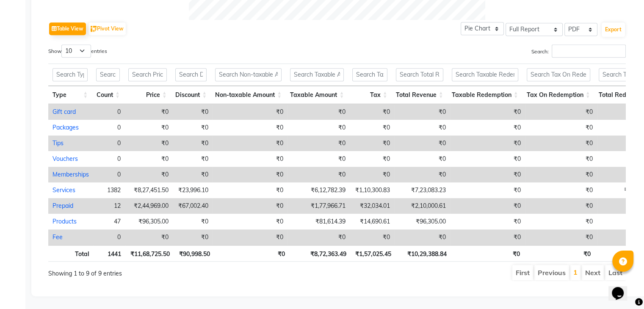 This screenshot has height=309, width=644. I want to click on td: ₹14,690.61, so click(371, 221).